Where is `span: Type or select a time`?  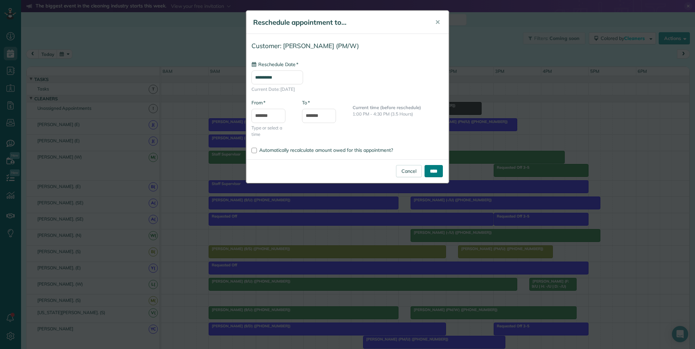 span: Type or select a time is located at coordinates (271, 131).